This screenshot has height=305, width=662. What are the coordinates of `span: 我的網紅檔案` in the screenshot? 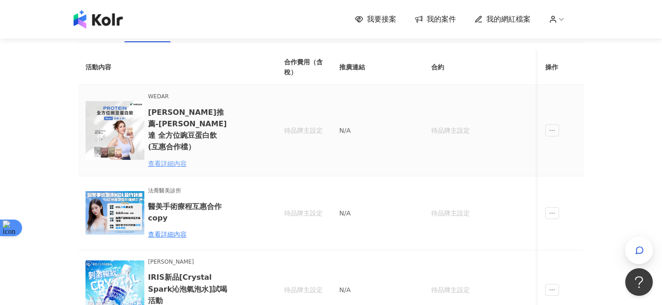 It's located at (508, 19).